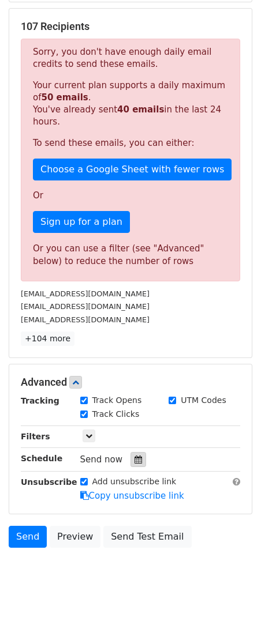 The height and width of the screenshot is (644, 261). I want to click on strong: Unsubscribe, so click(49, 482).